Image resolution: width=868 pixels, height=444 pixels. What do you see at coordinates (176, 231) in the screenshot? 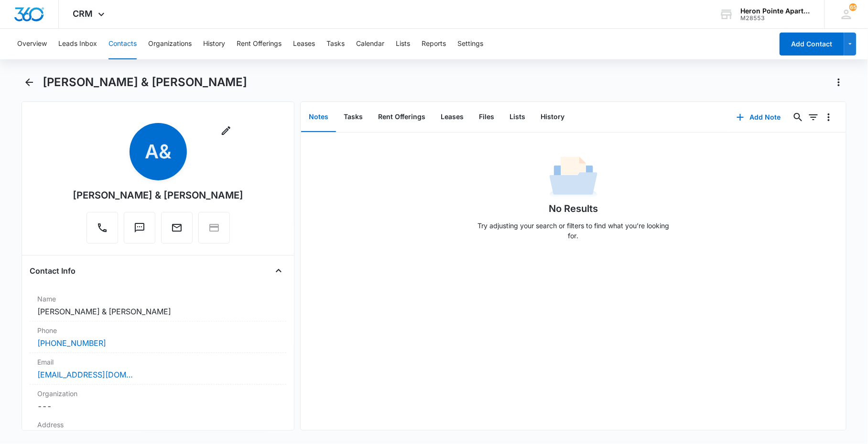
I see `a: Email` at bounding box center [176, 231].